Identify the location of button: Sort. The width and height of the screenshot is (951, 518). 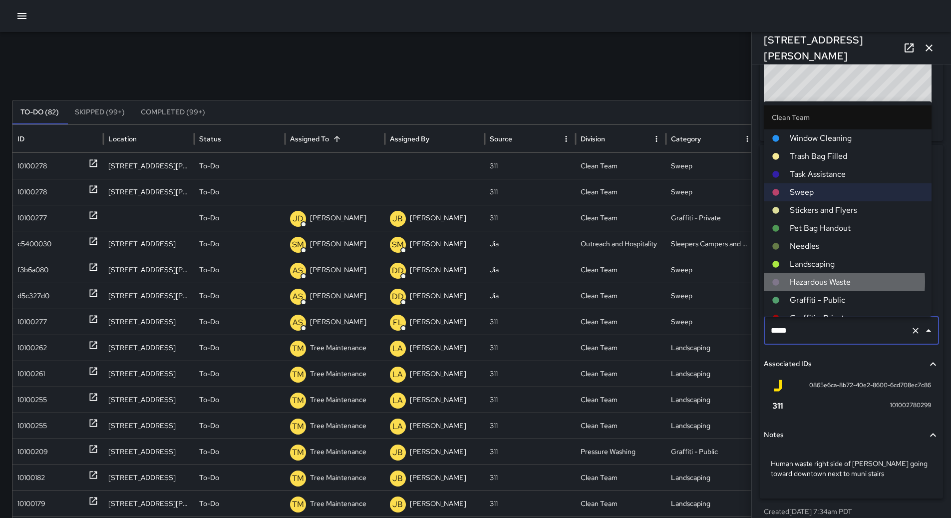
(337, 139).